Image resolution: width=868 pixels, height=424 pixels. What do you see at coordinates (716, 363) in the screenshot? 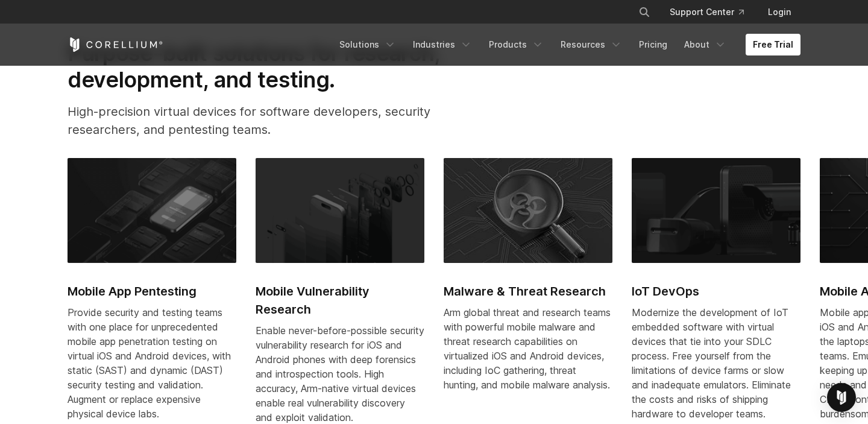
I see `div: Modernize the development of IoT embedded software with virtual devices that tie into your SDLC p...` at bounding box center [716, 363].